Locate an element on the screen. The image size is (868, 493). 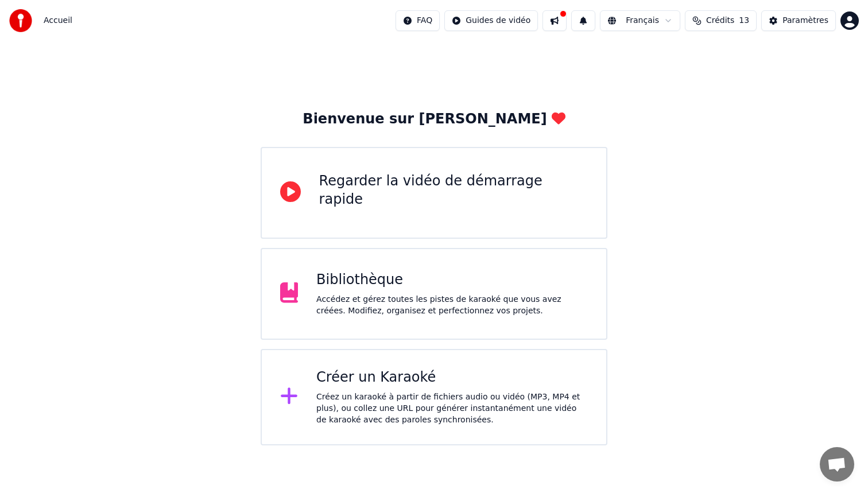
div: Bibliothèque is located at coordinates (452, 280).